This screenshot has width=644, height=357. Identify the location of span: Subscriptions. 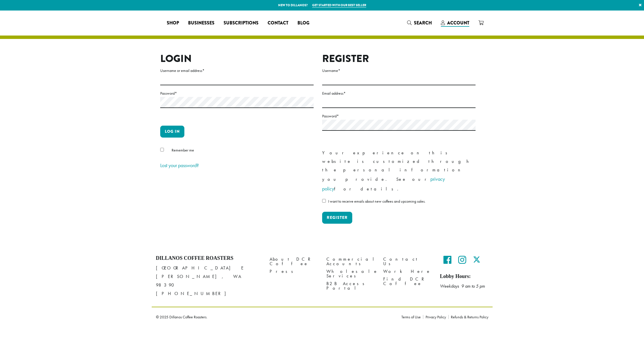
(241, 23).